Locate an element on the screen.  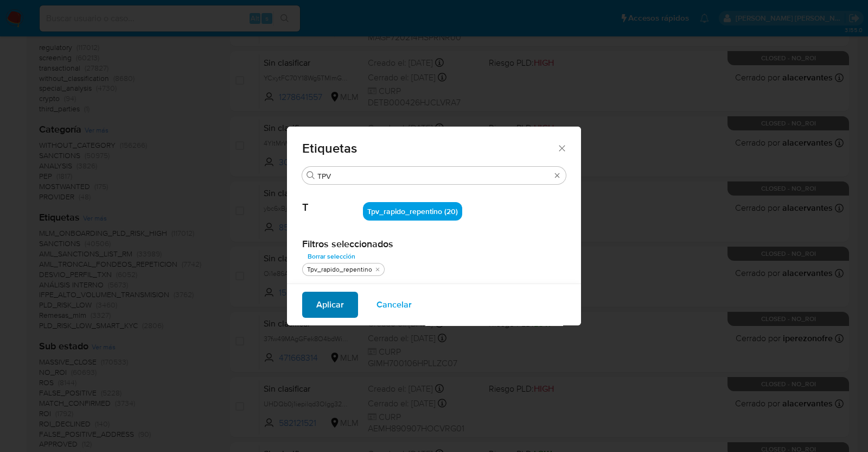
span: T is located at coordinates (333, 199).